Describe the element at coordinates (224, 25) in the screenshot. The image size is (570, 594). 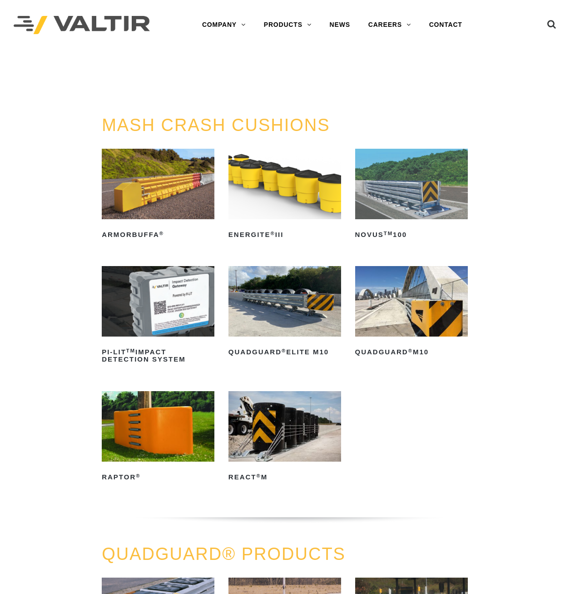
I see `a: COMPANY` at that location.